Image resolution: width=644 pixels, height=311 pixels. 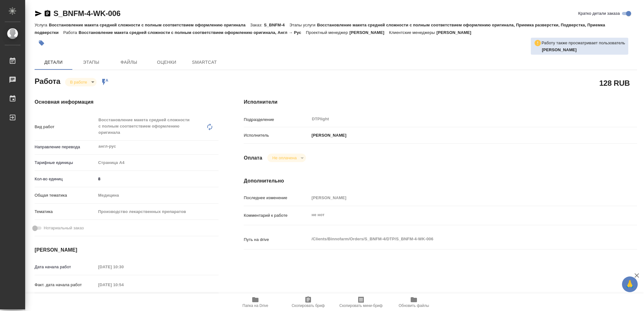 I want to click on p: Тарифные единицы, so click(x=65, y=163).